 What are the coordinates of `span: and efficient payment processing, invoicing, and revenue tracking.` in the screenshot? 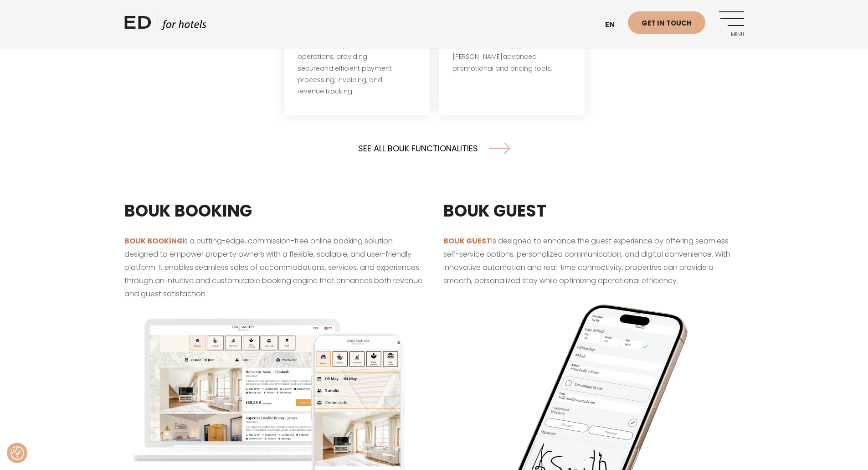 It's located at (345, 79).